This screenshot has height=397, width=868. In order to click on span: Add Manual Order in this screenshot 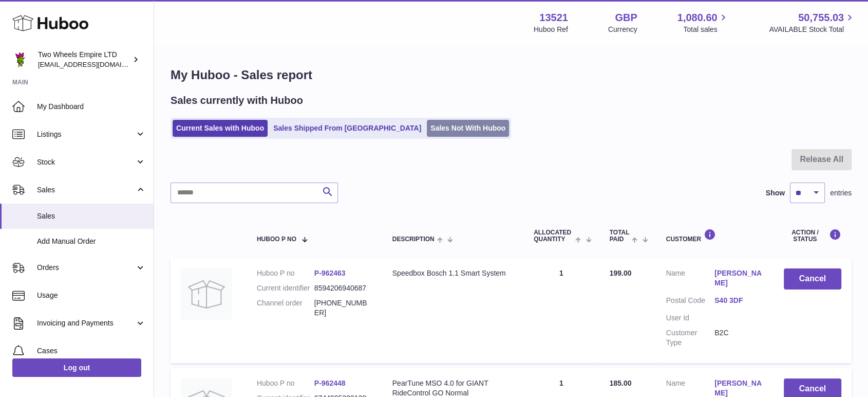, I will do `click(91, 241)`.